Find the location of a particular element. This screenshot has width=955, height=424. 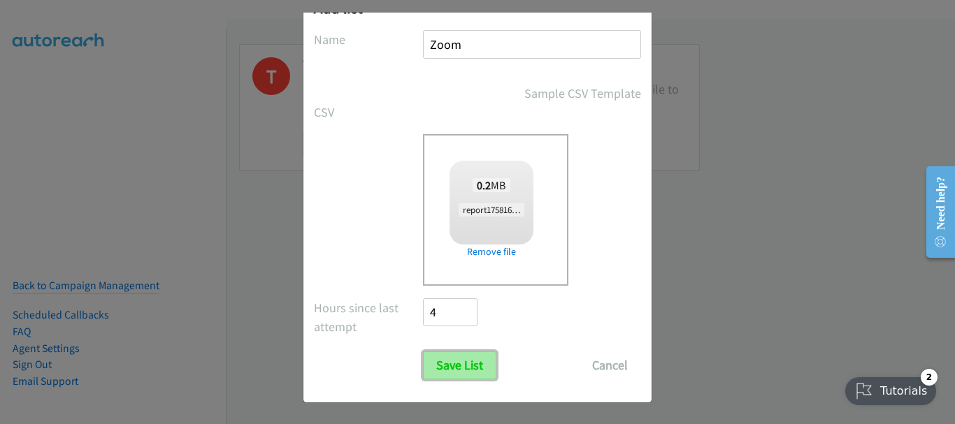

div: Need help? is located at coordinates (26, 47).